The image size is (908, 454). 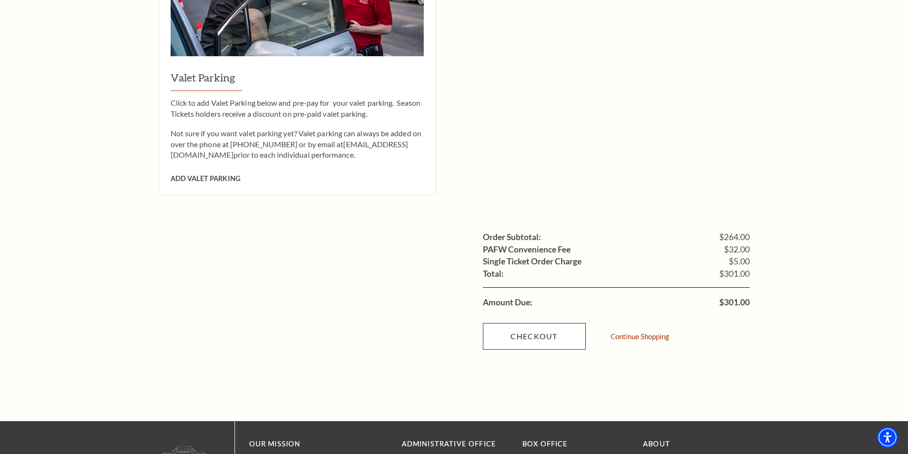 What do you see at coordinates (575, 444) in the screenshot?
I see `p: BOX OFFICE` at bounding box center [575, 444].